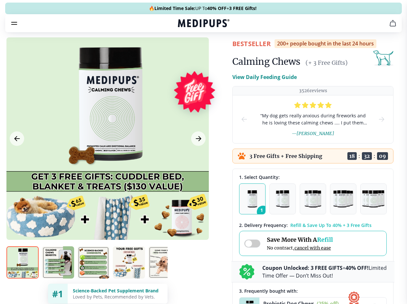  I want to click on span: 1, so click(263, 212).